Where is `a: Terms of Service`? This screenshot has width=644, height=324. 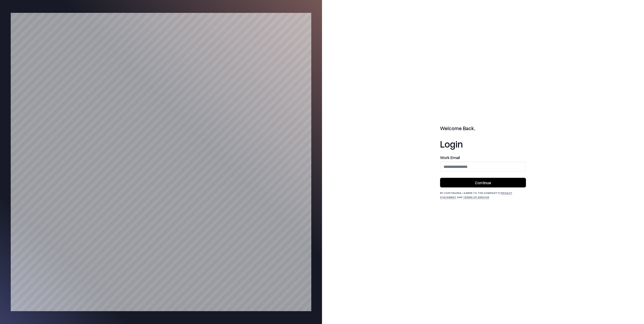 a: Terms of Service is located at coordinates (476, 197).